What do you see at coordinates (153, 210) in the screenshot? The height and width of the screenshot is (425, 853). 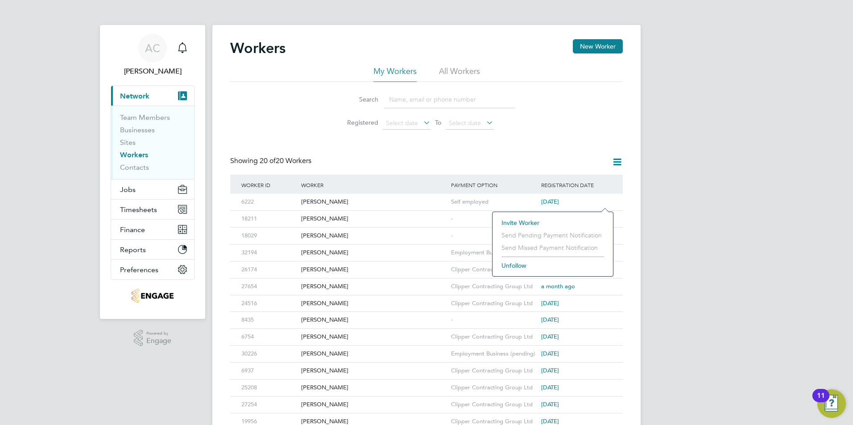 I see `button: Timesheets` at bounding box center [153, 210].